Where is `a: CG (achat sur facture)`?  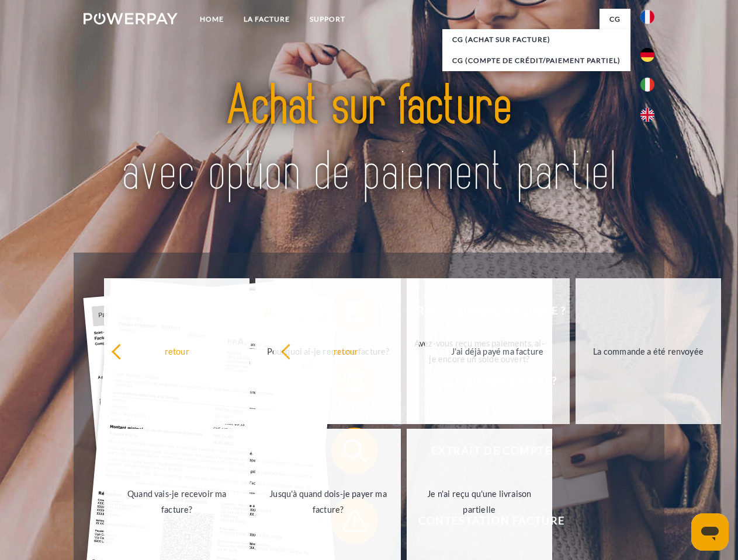
a: CG (achat sur facture) is located at coordinates (536, 40).